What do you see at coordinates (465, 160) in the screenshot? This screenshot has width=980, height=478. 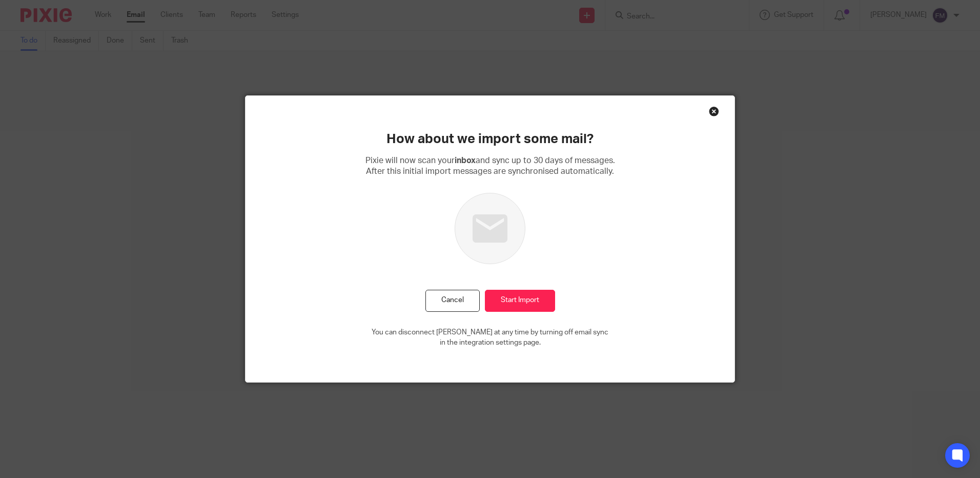 I see `b: inbox` at bounding box center [465, 160].